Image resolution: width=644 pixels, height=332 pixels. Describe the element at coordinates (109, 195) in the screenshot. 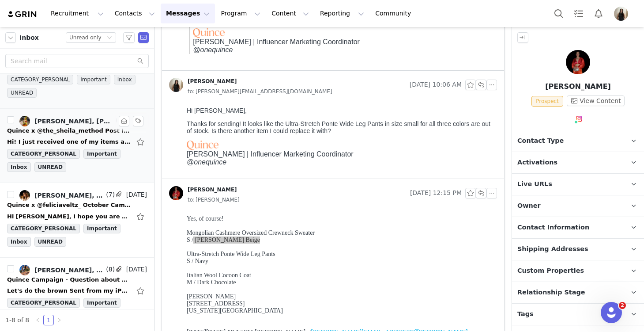

I see `span: (7)` at that location.